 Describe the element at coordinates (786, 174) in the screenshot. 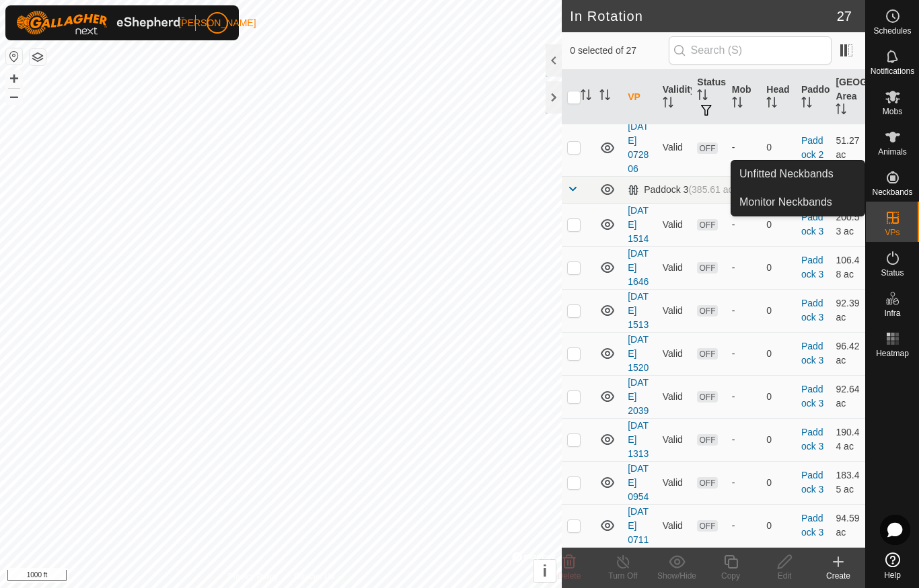

I see `span: Unfitted Neckbands` at that location.